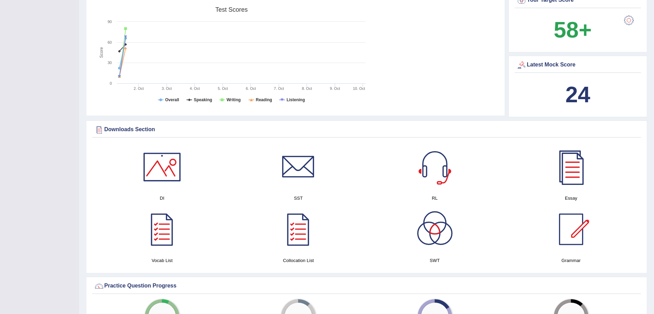 This screenshot has width=654, height=314. I want to click on tspan: Writing, so click(233, 100).